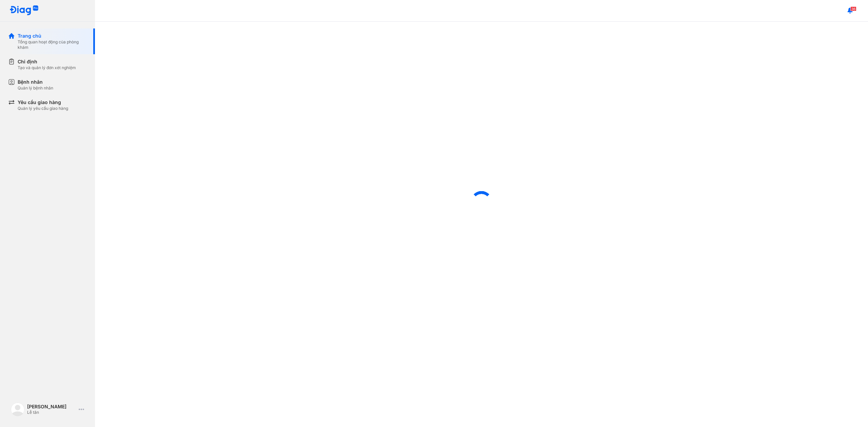  What do you see at coordinates (51, 413) in the screenshot?
I see `div: Lễ tân` at bounding box center [51, 413].